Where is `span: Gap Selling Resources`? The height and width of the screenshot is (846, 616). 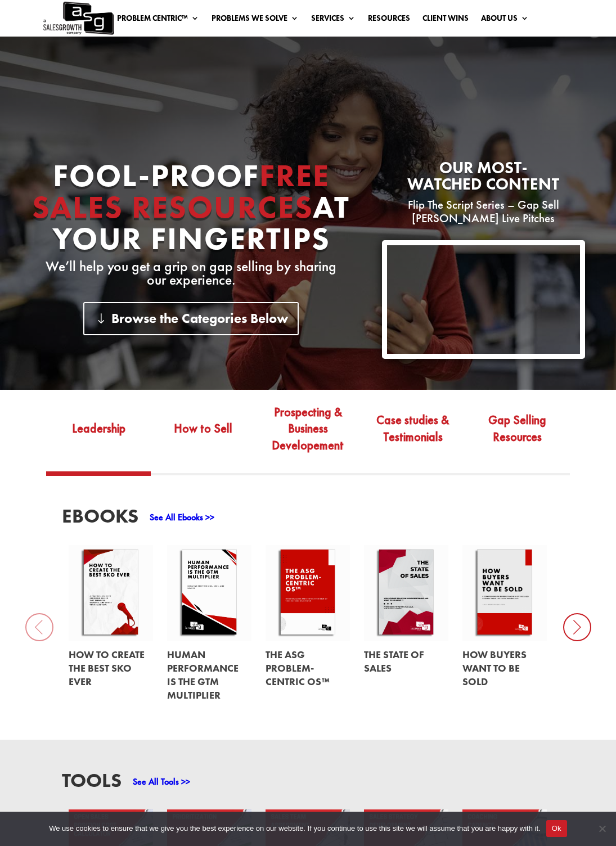 span: Gap Selling Resources is located at coordinates (517, 429).